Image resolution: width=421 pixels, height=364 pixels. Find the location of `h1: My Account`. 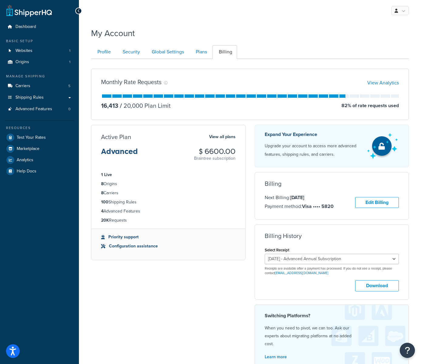

h1: My Account is located at coordinates (113, 33).